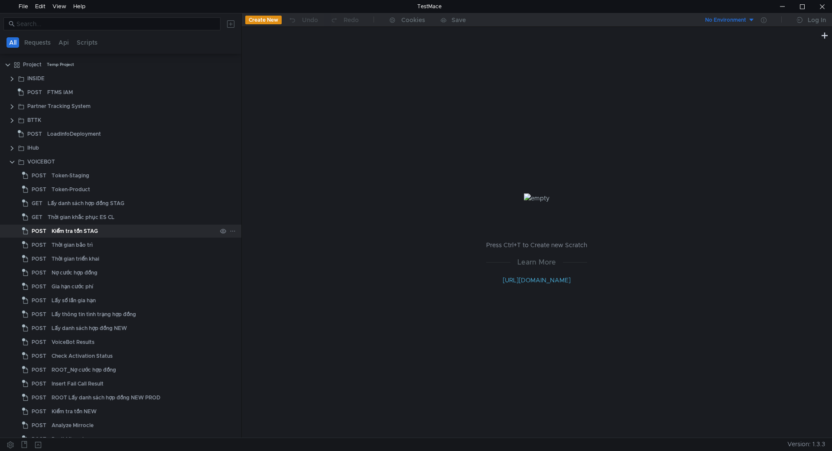 This screenshot has height=451, width=832. I want to click on div: Lấy số lần gia hạn, so click(74, 300).